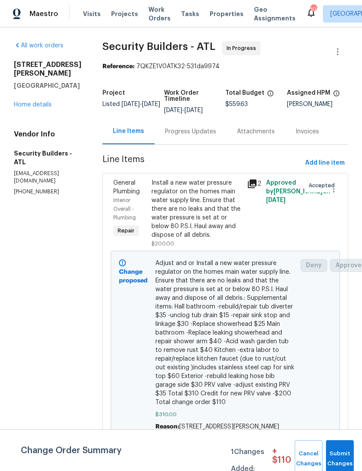  Describe the element at coordinates (125, 14) in the screenshot. I see `span: Projects` at that location.